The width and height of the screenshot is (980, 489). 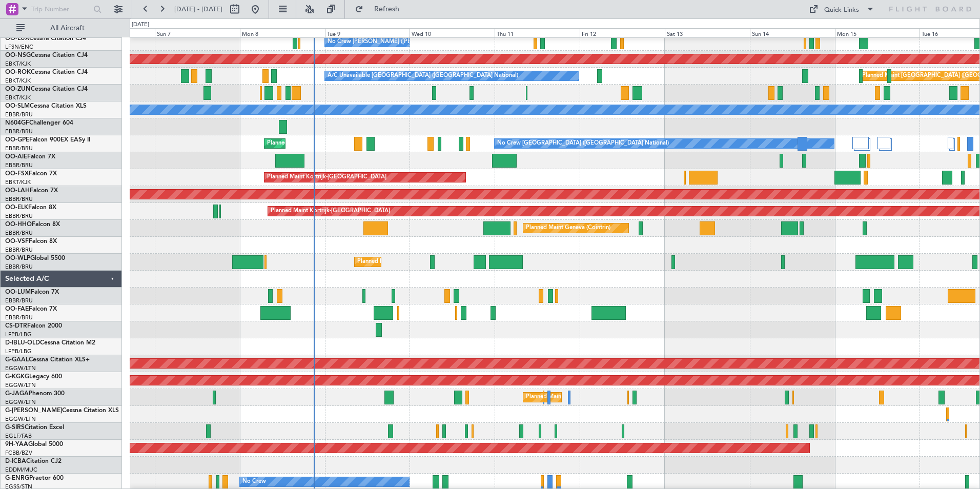 What do you see at coordinates (22, 343) in the screenshot?
I see `span: D-IBLU-OLD` at bounding box center [22, 343].